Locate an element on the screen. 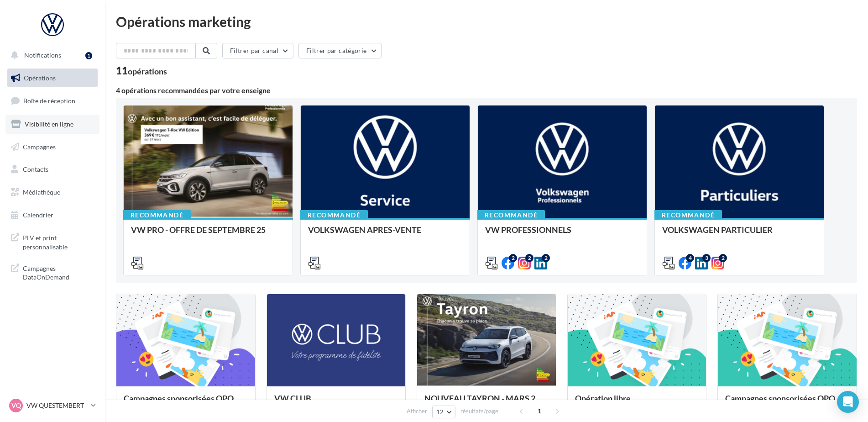 The width and height of the screenshot is (868, 422). div: 3 is located at coordinates (707, 258).